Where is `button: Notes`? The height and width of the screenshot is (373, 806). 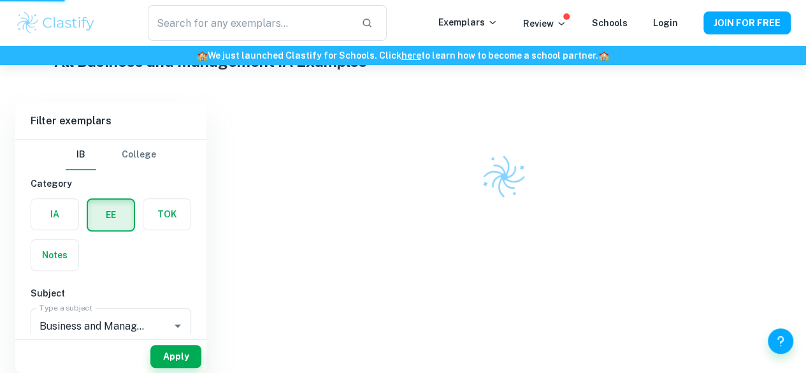 button: Notes is located at coordinates (55, 255).